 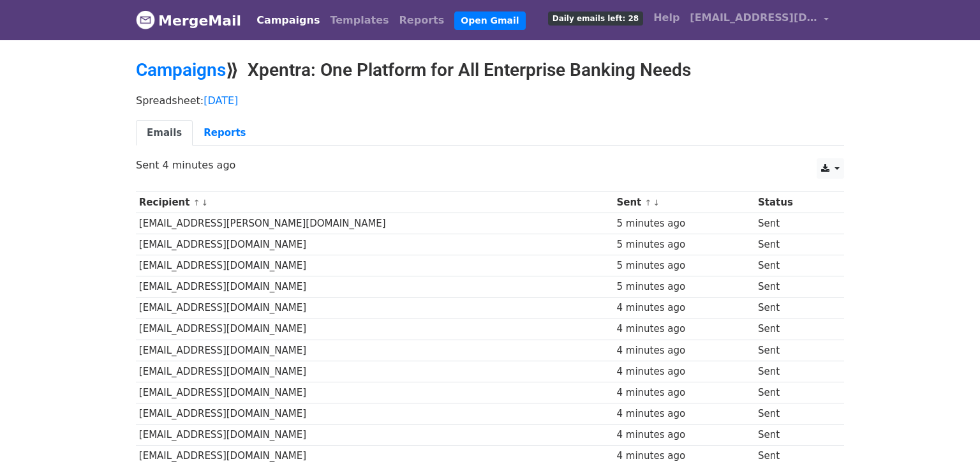 I want to click on th: Sent, so click(x=684, y=202).